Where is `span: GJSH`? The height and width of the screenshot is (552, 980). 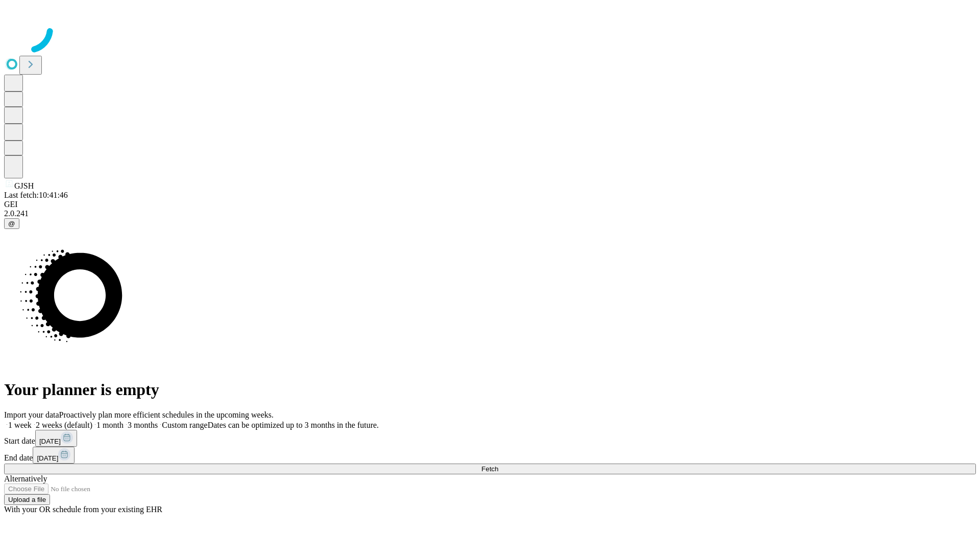
span: GJSH is located at coordinates (24, 185).